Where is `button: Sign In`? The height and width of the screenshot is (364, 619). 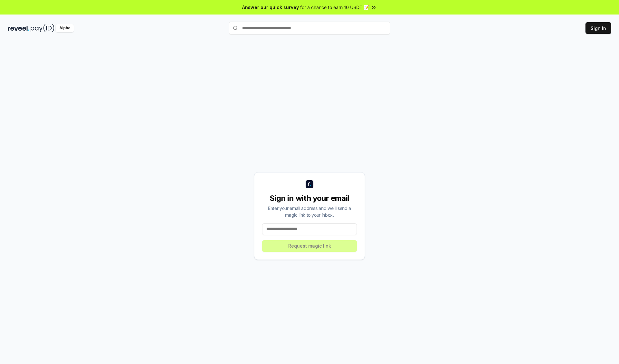 button: Sign In is located at coordinates (598, 28).